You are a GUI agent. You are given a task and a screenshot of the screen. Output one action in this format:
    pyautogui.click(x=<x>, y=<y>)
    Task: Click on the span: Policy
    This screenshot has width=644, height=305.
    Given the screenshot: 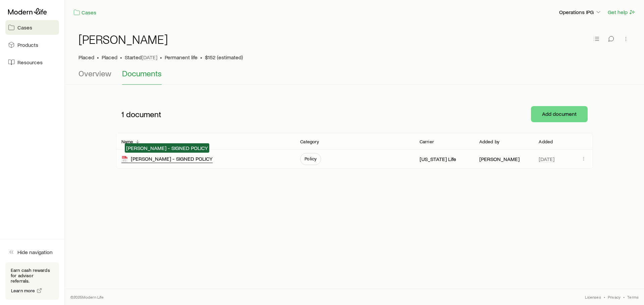 What is the action you would take?
    pyautogui.click(x=311, y=159)
    